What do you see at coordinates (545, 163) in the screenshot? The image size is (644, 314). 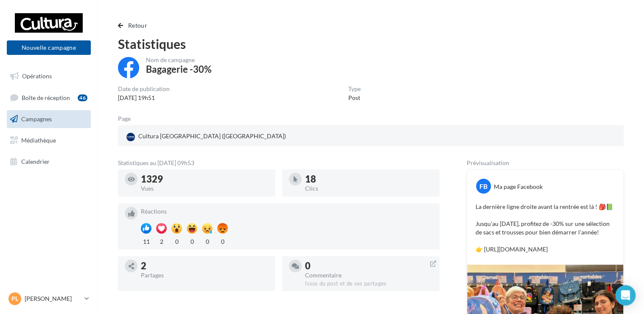 I see `div: Prévisualisation` at bounding box center [545, 163].